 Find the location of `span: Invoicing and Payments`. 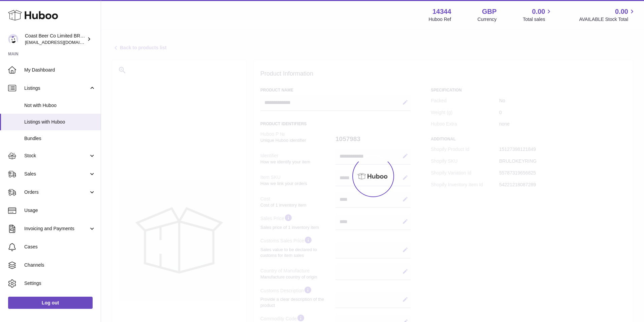

span: Invoicing and Payments is located at coordinates (56, 228).